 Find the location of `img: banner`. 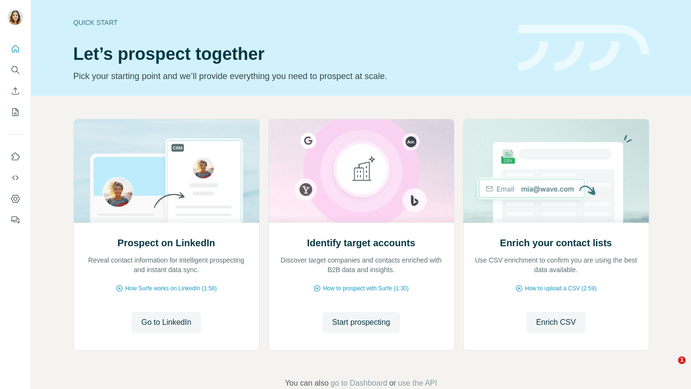

img: banner is located at coordinates (583, 48).